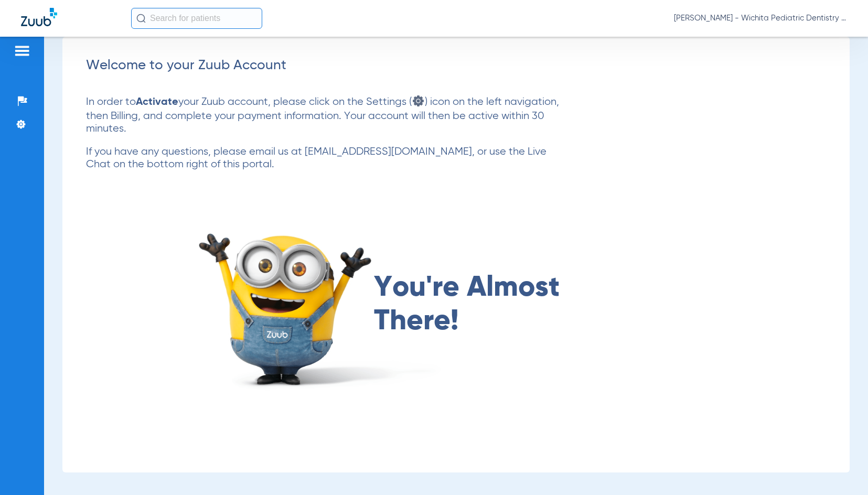  I want to click on span: You're Almost There!, so click(475, 304).